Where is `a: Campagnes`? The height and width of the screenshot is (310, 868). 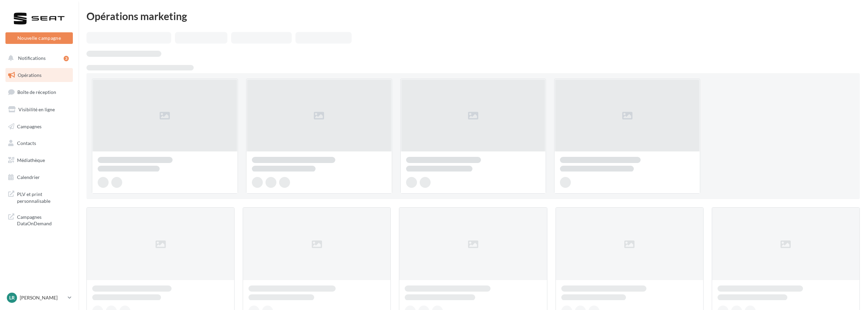 a: Campagnes is located at coordinates (39, 127).